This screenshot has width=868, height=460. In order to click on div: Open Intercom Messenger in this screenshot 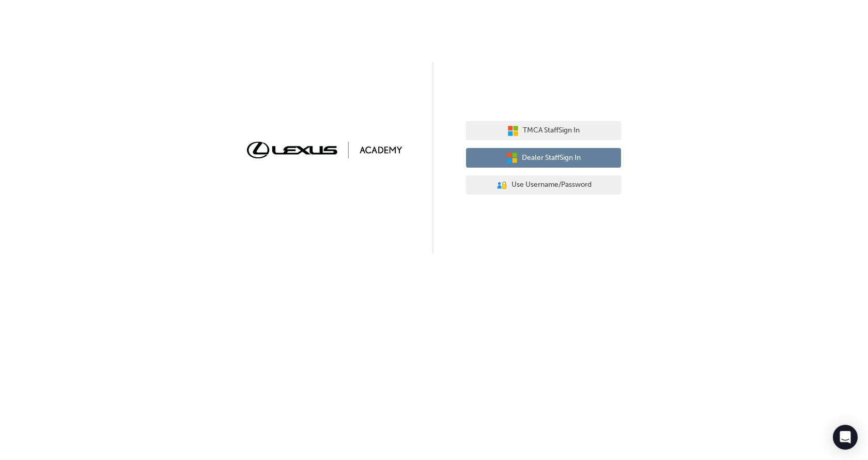, I will do `click(846, 437)`.